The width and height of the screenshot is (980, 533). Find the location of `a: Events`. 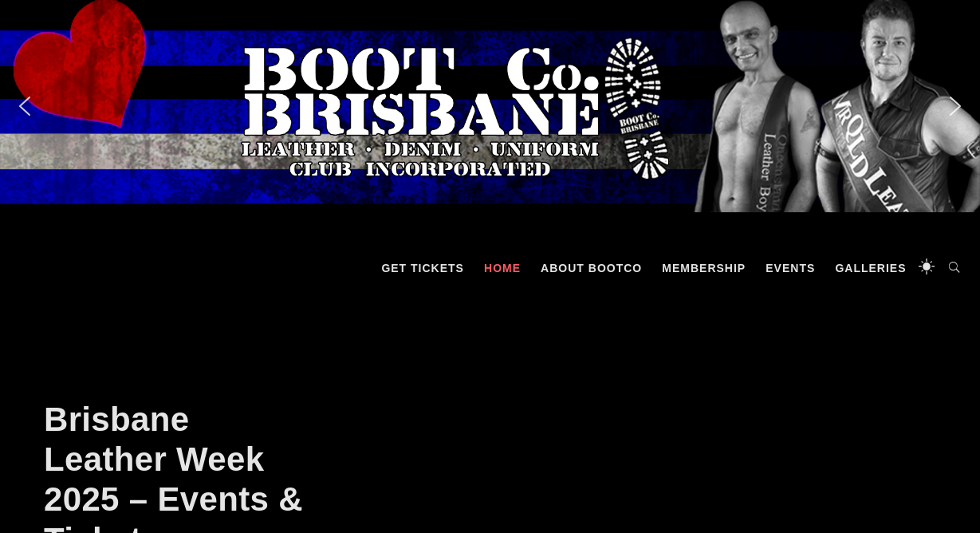

a: Events is located at coordinates (791, 268).